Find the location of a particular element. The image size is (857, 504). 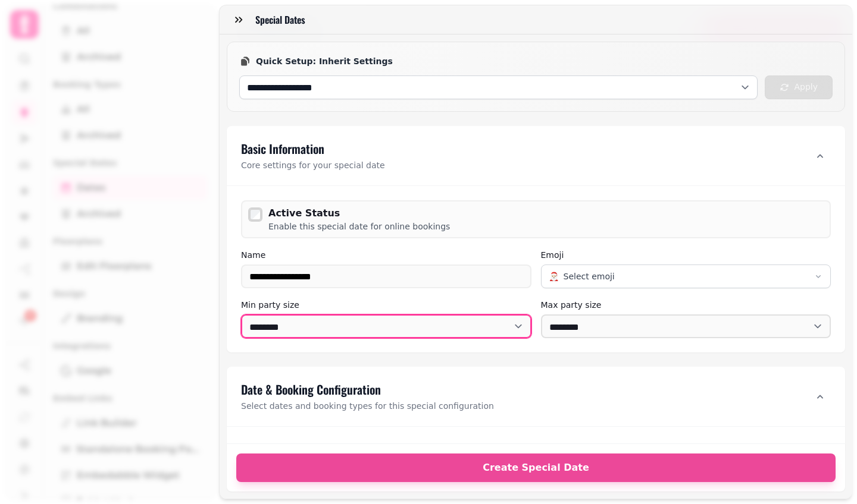

div: Enable this special date for online bookings is located at coordinates (359, 226).